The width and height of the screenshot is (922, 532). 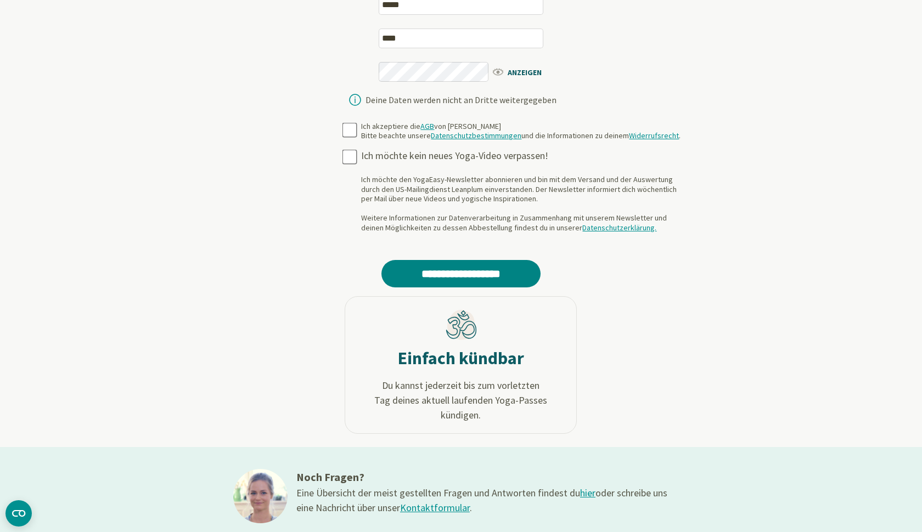 What do you see at coordinates (260, 496) in the screenshot?
I see `img: ines@1x.jpg` at bounding box center [260, 496].